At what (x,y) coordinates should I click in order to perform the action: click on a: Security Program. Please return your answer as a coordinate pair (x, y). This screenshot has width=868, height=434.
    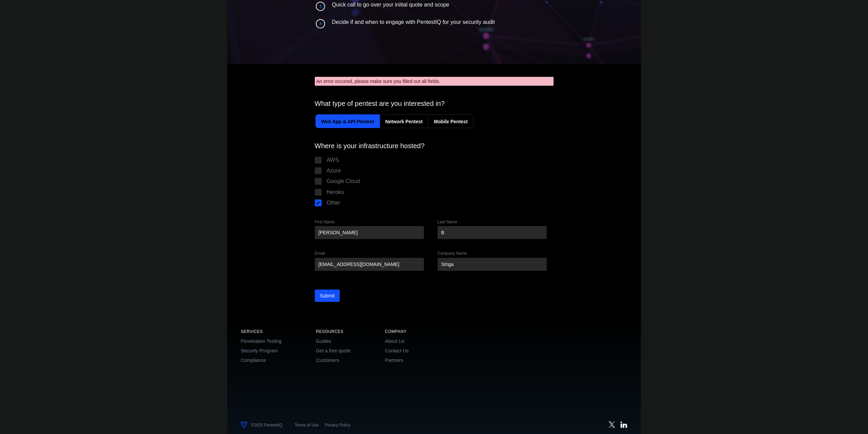
    Looking at the image, I should click on (259, 351).